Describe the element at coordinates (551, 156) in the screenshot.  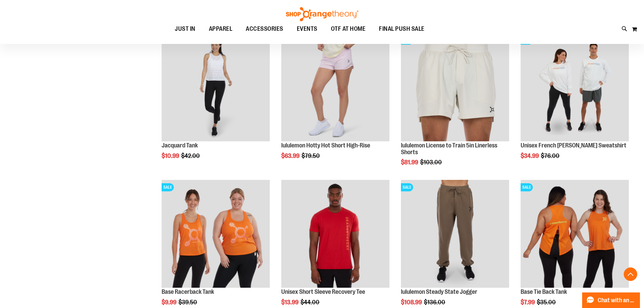
I see `span: $76.00` at that location.